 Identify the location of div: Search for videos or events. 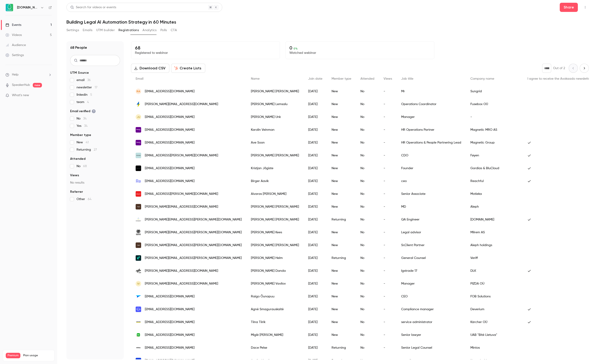
(93, 7).